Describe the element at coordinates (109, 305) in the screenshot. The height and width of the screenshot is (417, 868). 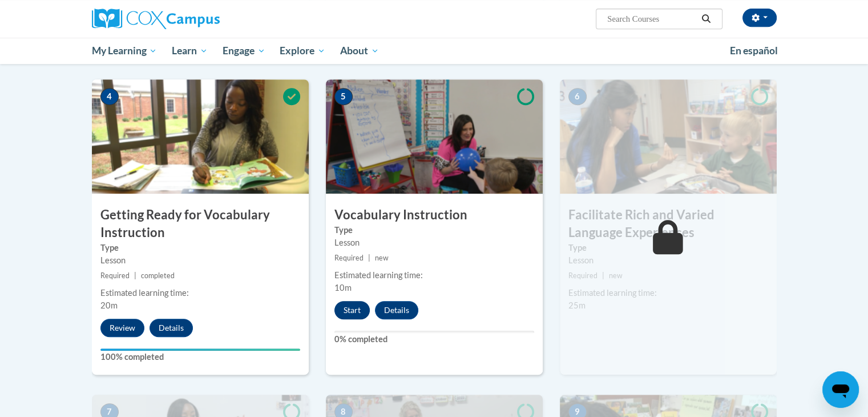
I see `span: 20m` at that location.